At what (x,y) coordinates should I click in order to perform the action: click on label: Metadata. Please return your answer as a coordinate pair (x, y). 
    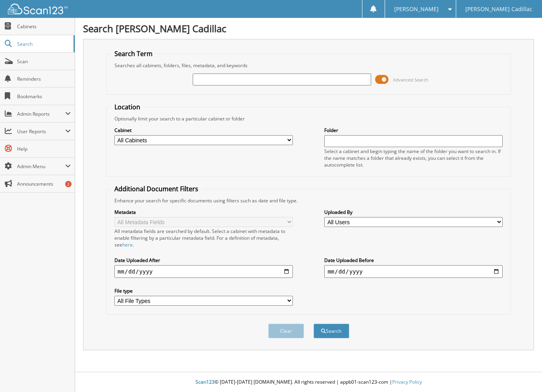
    Looking at the image, I should click on (203, 212).